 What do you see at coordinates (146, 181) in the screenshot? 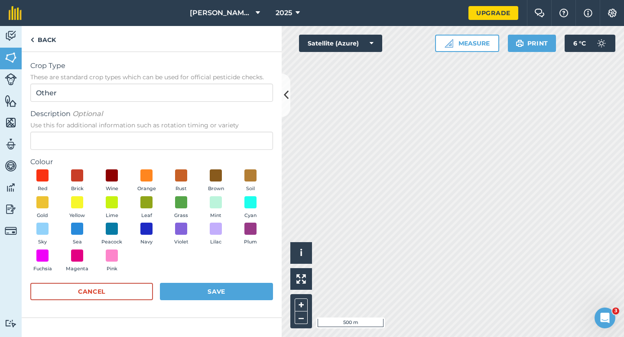
I see `button: Orange` at bounding box center [146, 181].